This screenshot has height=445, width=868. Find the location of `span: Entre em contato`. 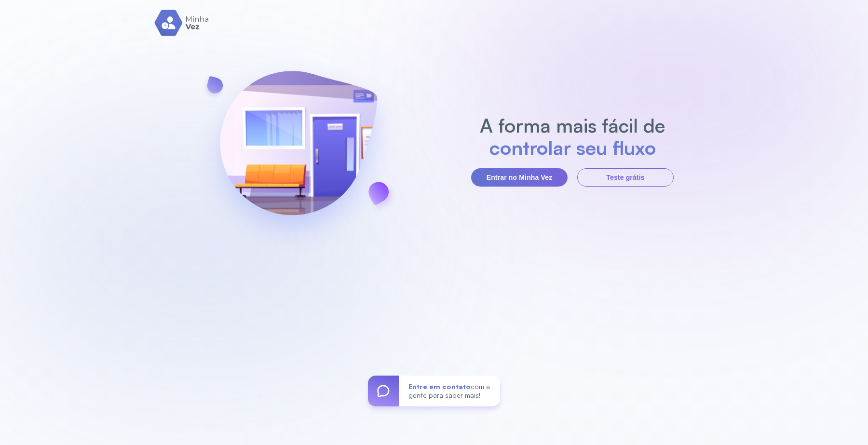

span: Entre em contato is located at coordinates (439, 386).